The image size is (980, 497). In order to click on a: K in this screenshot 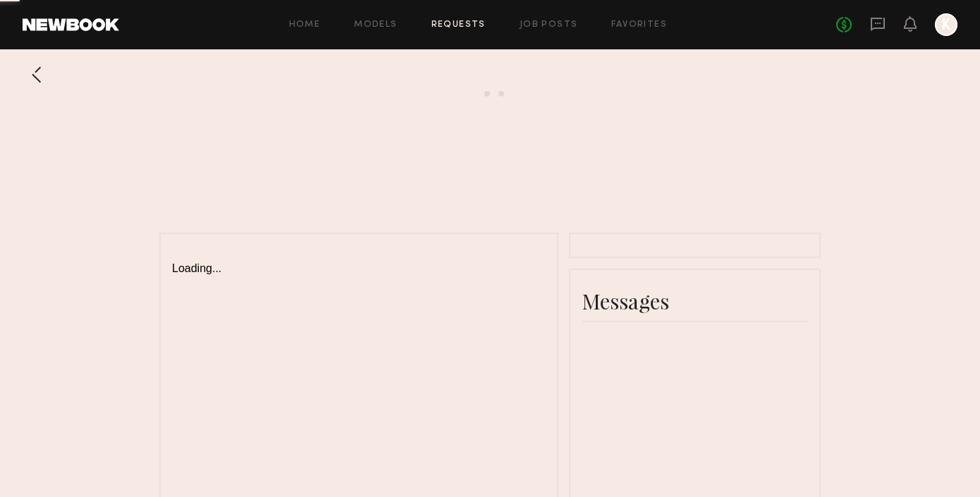, I will do `click(946, 25)`.